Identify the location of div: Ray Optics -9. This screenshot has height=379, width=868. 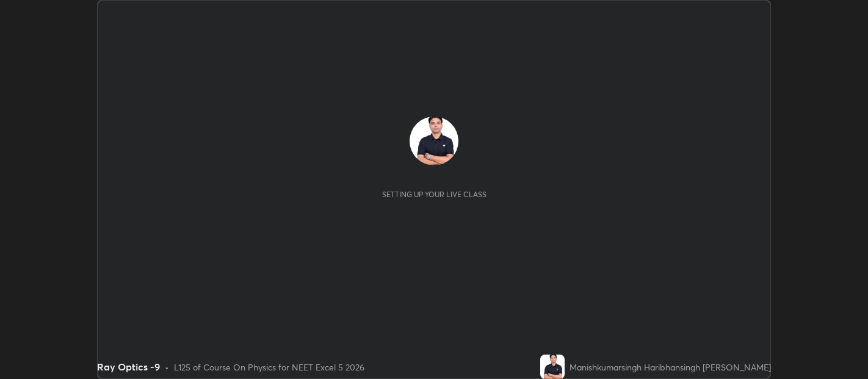
(128, 367).